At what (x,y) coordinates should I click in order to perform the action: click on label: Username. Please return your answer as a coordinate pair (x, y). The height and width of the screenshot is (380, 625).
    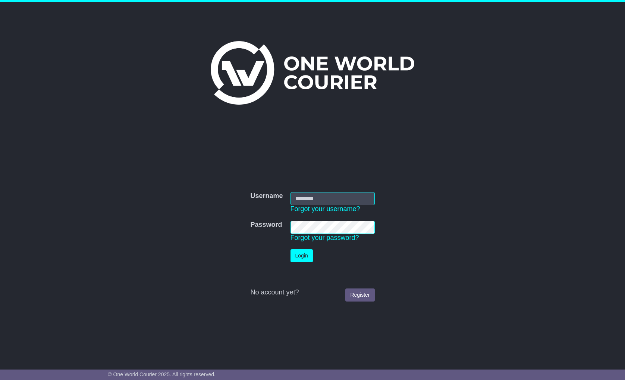
    Looking at the image, I should click on (266, 196).